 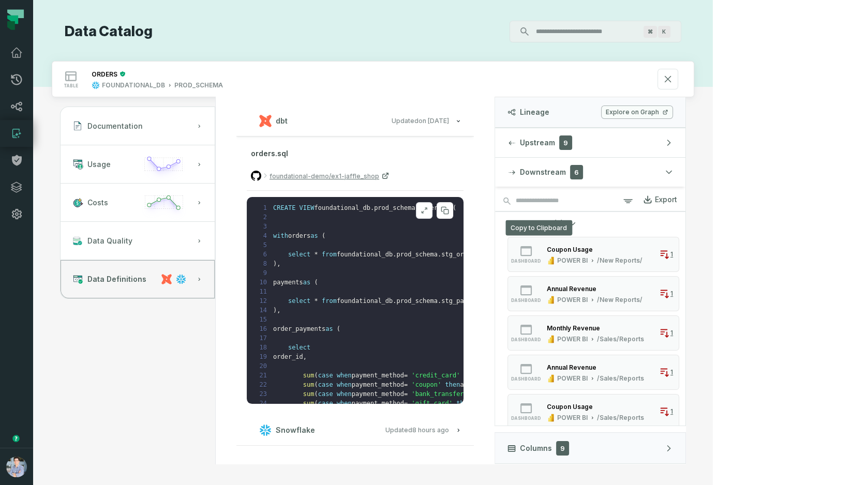 What do you see at coordinates (471, 384) in the screenshot?
I see `span: amount` at bounding box center [471, 384].